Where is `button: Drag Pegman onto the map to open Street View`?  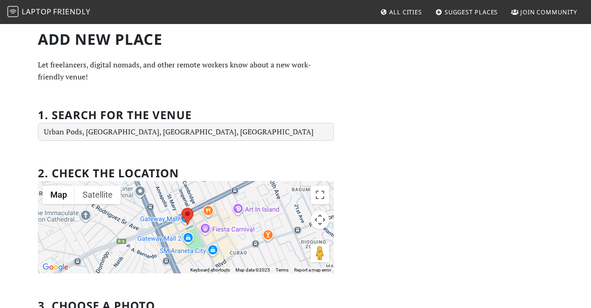 button: Drag Pegman onto the map to open Street View is located at coordinates (320, 253).